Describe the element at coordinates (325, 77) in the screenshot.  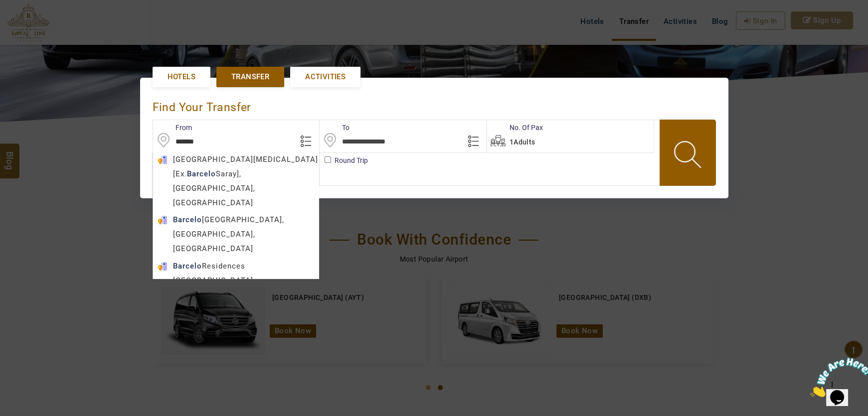
I see `span: Activities` at that location.